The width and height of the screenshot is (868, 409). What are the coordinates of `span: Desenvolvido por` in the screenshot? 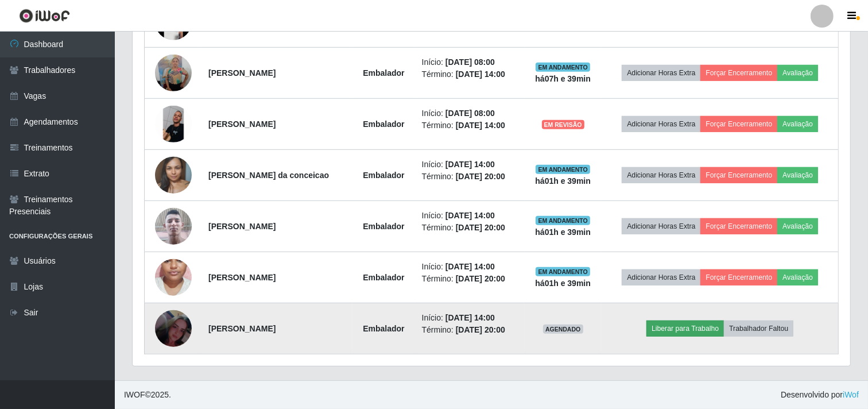 It's located at (820, 394).